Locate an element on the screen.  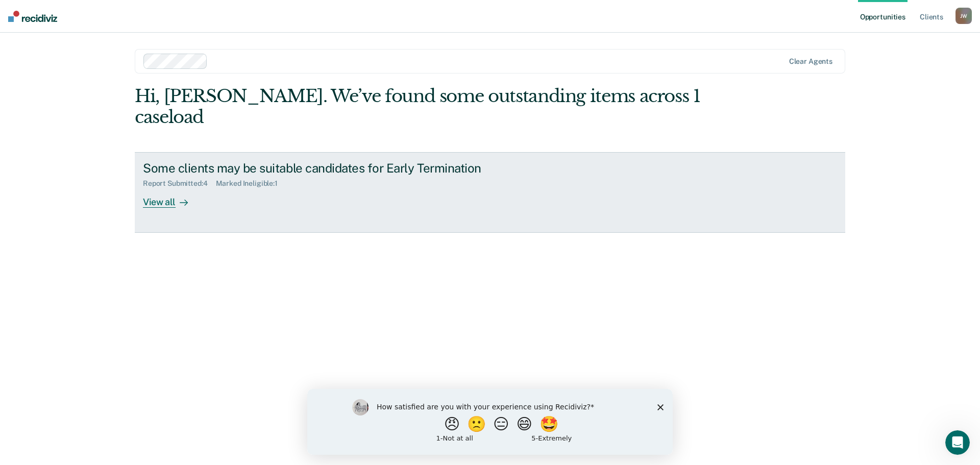
div: J W is located at coordinates (964, 16).